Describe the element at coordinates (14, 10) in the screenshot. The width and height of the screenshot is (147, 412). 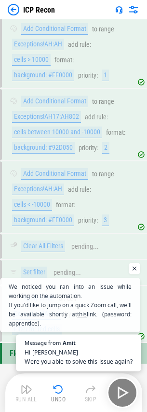
I see `img: Back` at that location.